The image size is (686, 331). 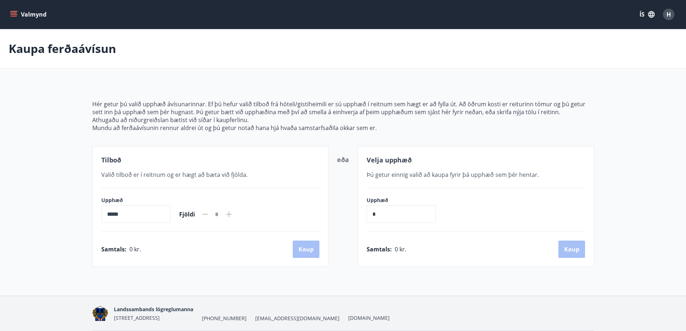 I want to click on img: 1cqKbADZNYZ4wXUG0EC2JmCwhQh0Y6EN22Kw4FTY.png, so click(x=100, y=314).